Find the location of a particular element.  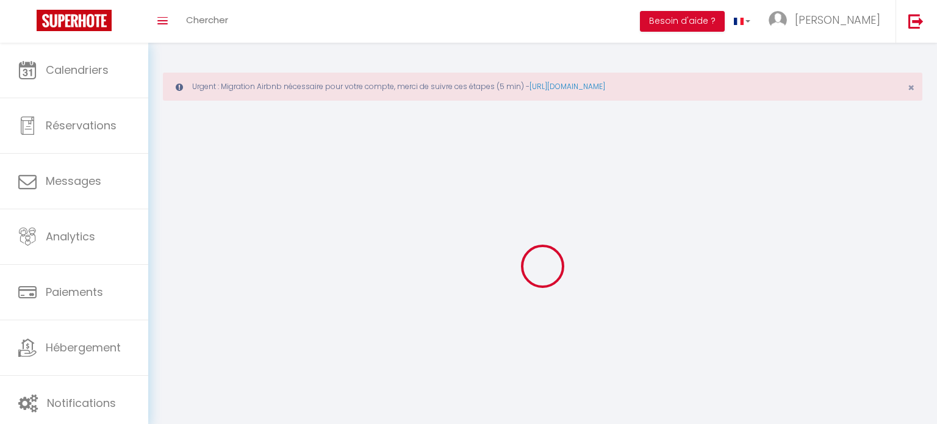

span: Notifications is located at coordinates (81, 403).